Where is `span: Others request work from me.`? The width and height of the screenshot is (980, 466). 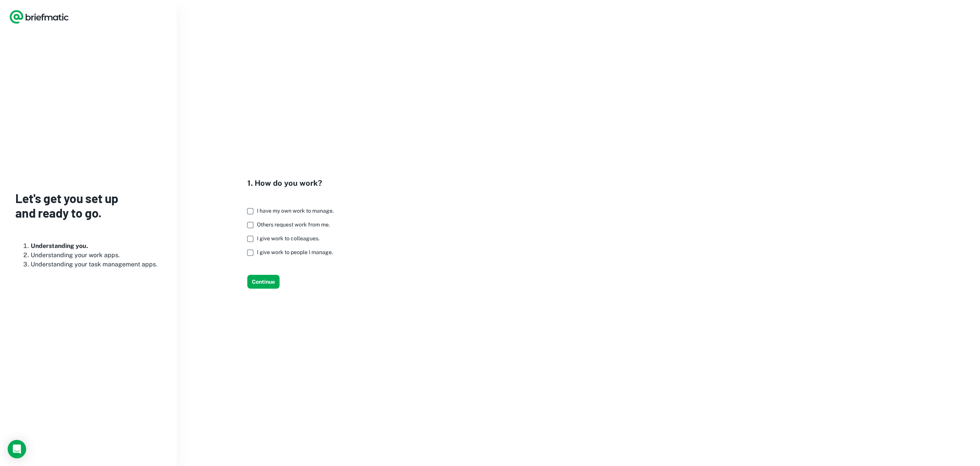
span: Others request work from me. is located at coordinates (294, 224).